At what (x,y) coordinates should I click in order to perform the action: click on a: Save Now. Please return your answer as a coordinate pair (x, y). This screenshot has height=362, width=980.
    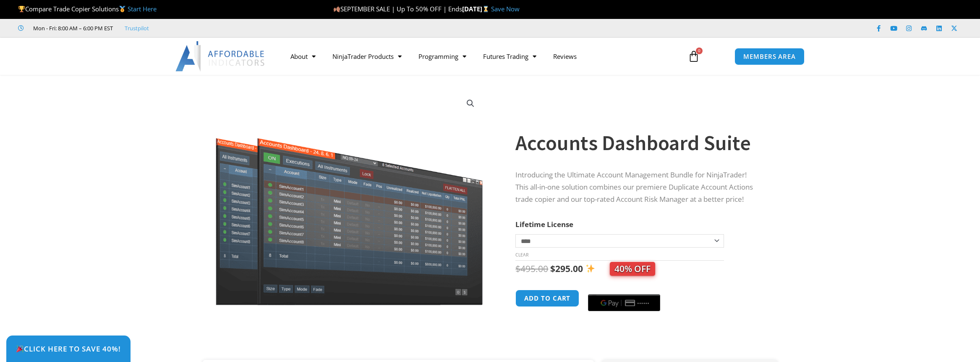
    Looking at the image, I should click on (505, 9).